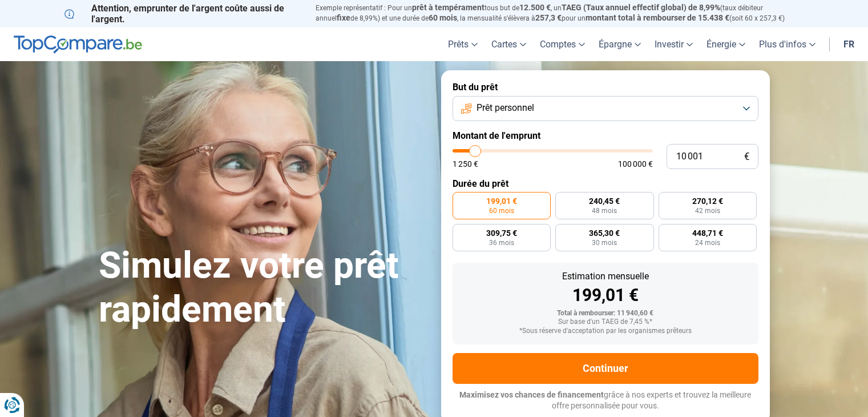 Image resolution: width=868 pixels, height=417 pixels. Describe the element at coordinates (605, 135) in the screenshot. I see `label: Montant de l'emprunt` at that location.